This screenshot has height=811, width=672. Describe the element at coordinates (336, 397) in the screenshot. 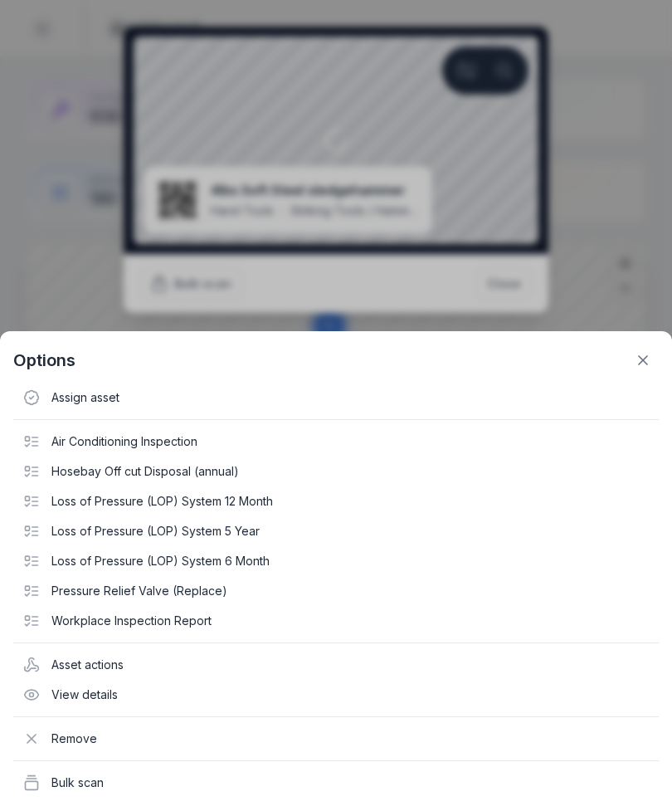

I see `div: Assign asset` at that location.